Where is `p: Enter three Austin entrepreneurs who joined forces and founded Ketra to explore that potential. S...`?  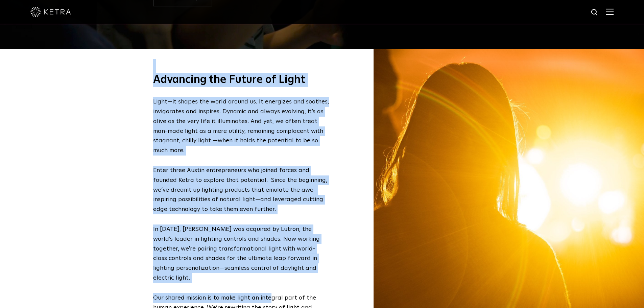 p: Enter three Austin entrepreneurs who joined forces and founded Ketra to explore that potential. S... is located at coordinates (241, 190).